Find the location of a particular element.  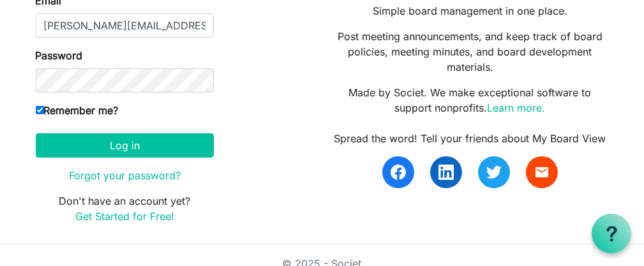

label: Remember me? is located at coordinates (77, 110).